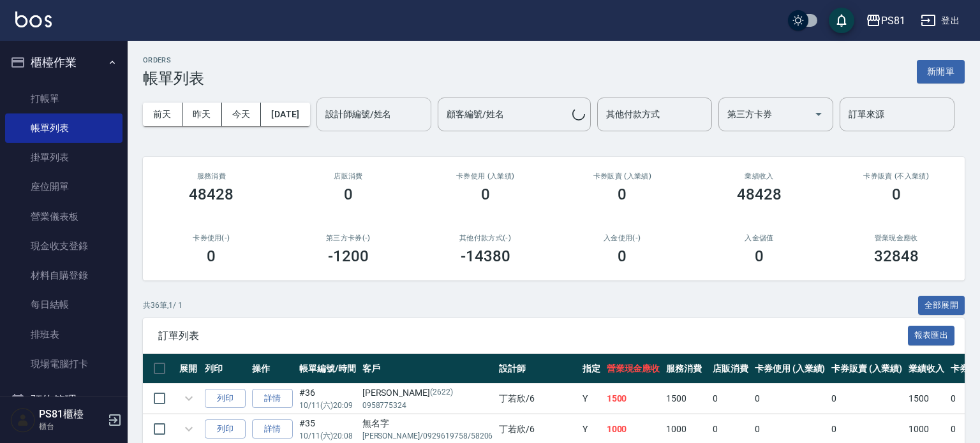  What do you see at coordinates (327, 398) in the screenshot?
I see `td: #36` at bounding box center [327, 398].